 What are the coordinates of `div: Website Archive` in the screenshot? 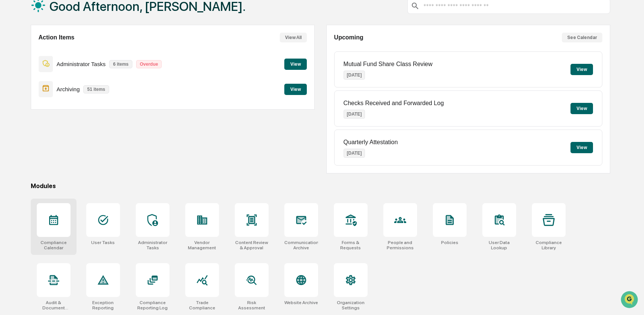 It's located at (301, 302).